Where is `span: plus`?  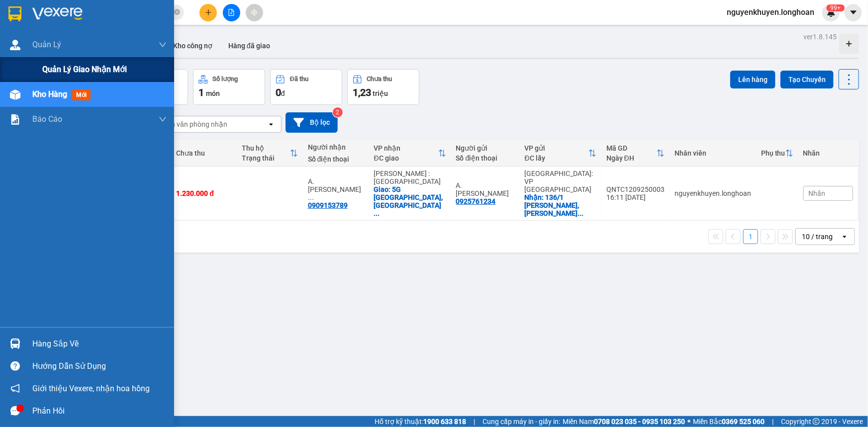 span: plus is located at coordinates (209, 12).